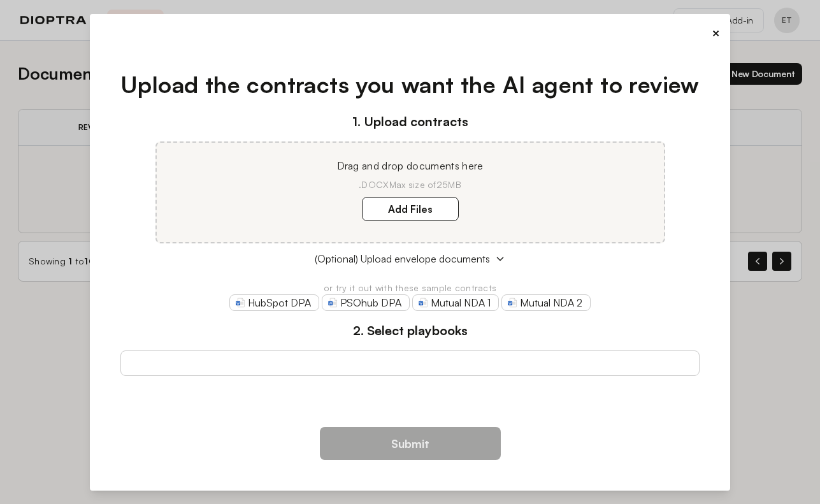 The height and width of the screenshot is (504, 820). What do you see at coordinates (410, 85) in the screenshot?
I see `h1: Upload the contracts you want the AI agent to review` at bounding box center [410, 85].